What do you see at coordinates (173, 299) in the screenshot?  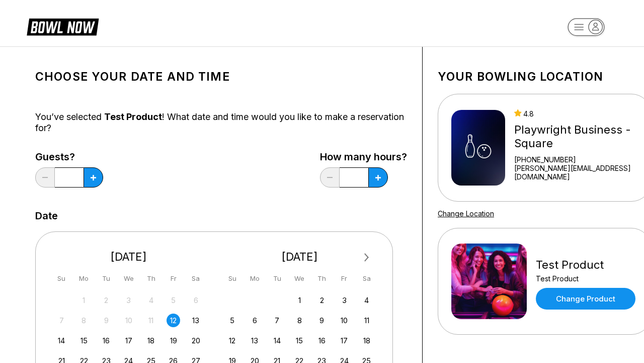 I see `div: Not available Friday, September 5th, 2025` at bounding box center [173, 299].